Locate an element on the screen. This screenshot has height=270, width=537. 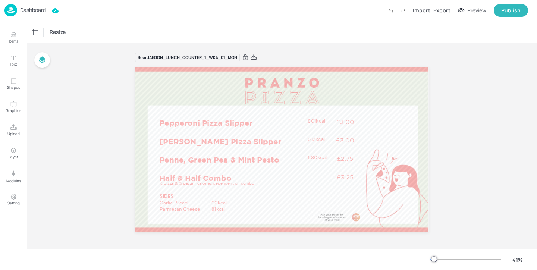
div: Board AEGON_LUNCH_COUNTER_1_WK4_01_MON is located at coordinates (187, 57).